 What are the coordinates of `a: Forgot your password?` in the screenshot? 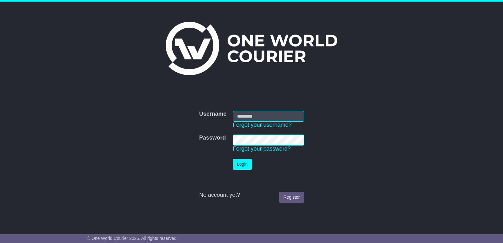 It's located at (262, 149).